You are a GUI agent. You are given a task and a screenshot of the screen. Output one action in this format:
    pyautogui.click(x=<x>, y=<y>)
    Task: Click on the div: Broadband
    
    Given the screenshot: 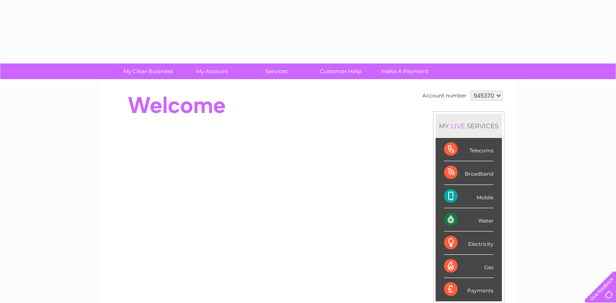 What is the action you would take?
    pyautogui.click(x=469, y=173)
    